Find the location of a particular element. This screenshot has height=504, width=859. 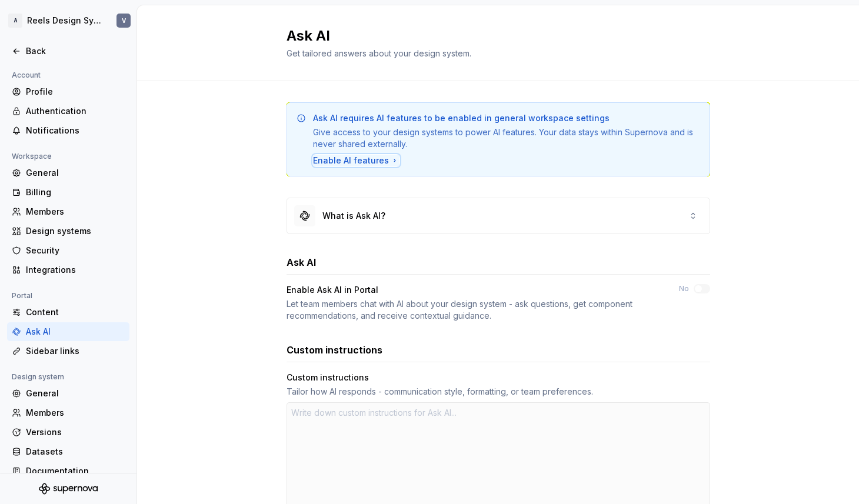

div: Ask AI is located at coordinates (75, 332).